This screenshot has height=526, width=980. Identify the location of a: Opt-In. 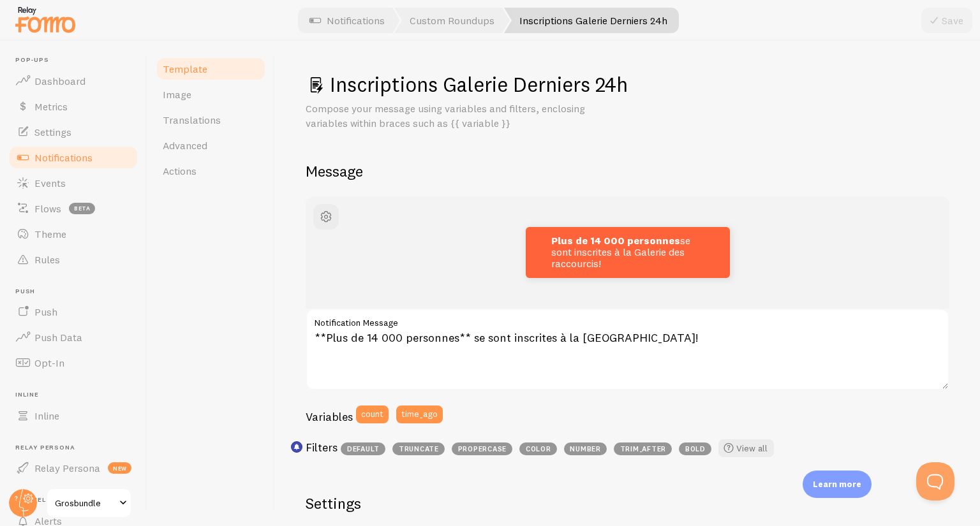
(74, 363).